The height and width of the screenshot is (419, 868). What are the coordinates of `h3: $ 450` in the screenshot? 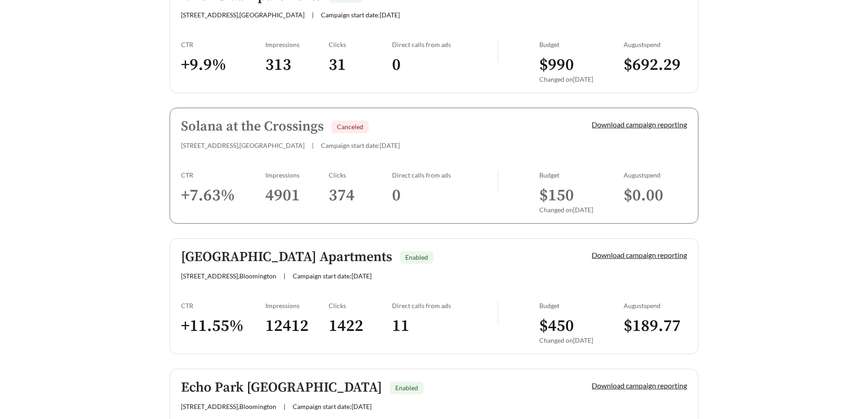 It's located at (581, 325).